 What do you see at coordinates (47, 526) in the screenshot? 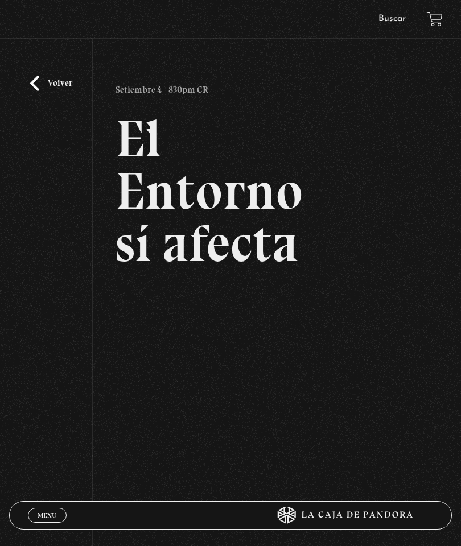
I see `span: Cerrar` at bounding box center [47, 526].